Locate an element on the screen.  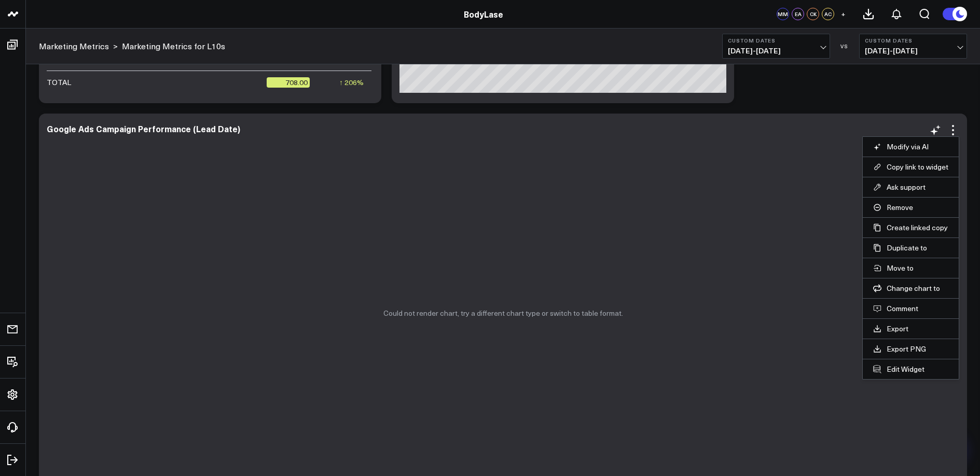
button: Ask support is located at coordinates (910, 187).